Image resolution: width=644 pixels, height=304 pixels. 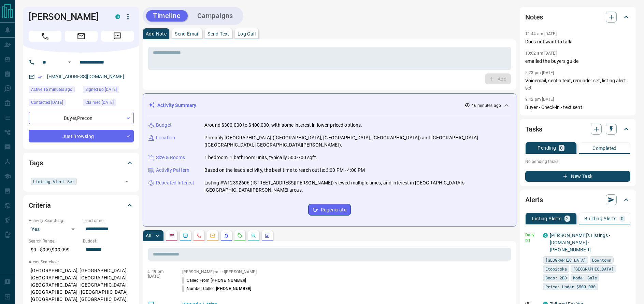 I want to click on p: Send Text, so click(x=218, y=34).